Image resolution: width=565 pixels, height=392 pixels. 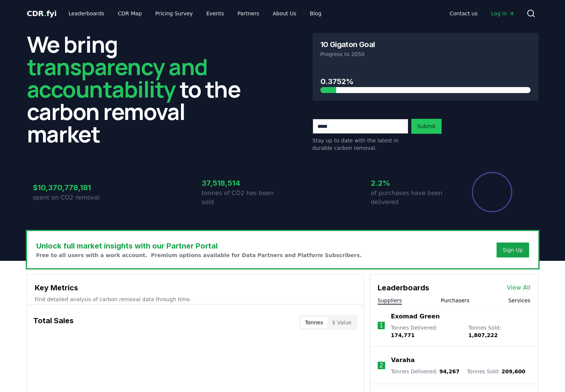 What do you see at coordinates (130, 13) in the screenshot?
I see `a: CDR Map` at bounding box center [130, 13].